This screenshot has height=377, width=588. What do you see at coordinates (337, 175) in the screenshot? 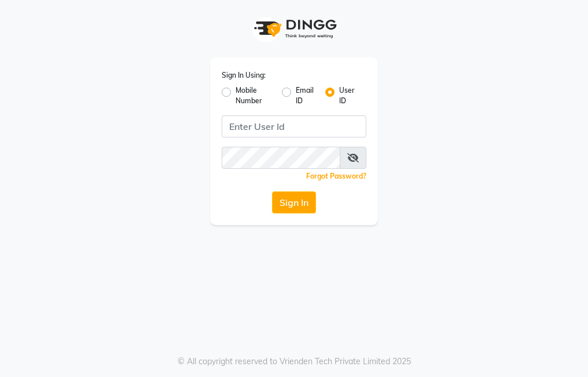
I see `a: Forgot Password?` at bounding box center [337, 175].